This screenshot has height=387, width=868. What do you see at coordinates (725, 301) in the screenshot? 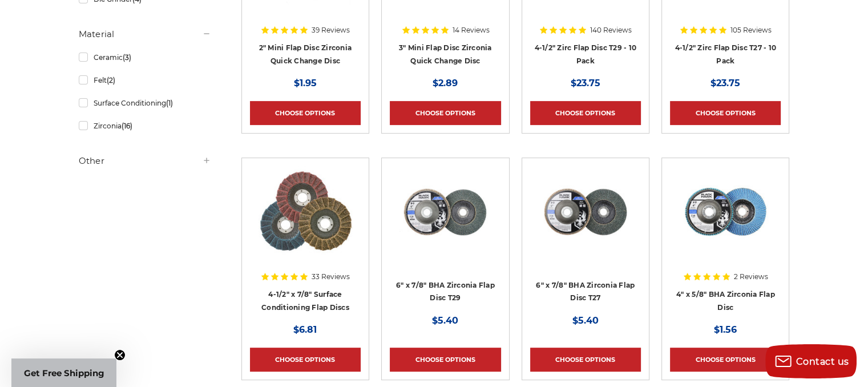
I see `a: 4" x 5/8" BHA Zirconia Flap Disc` at bounding box center [725, 301].